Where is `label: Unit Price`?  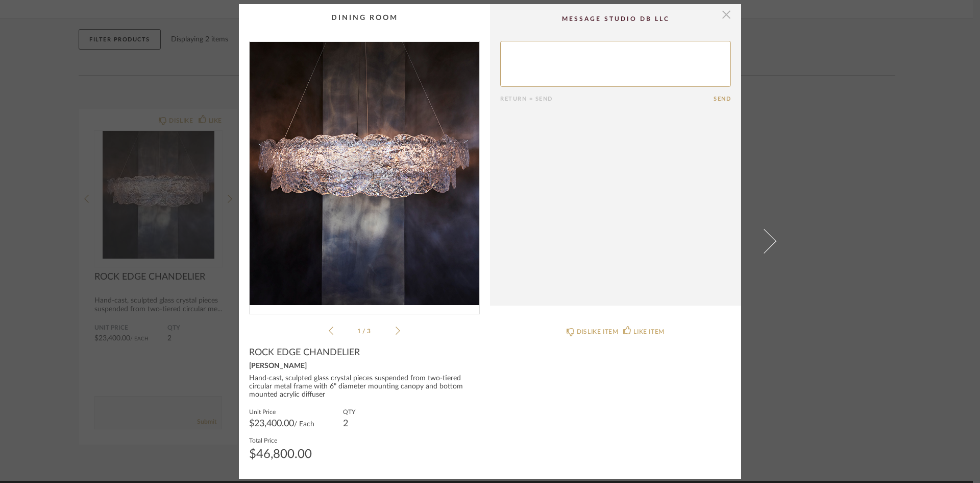 label: Unit Price is located at coordinates (282, 411).